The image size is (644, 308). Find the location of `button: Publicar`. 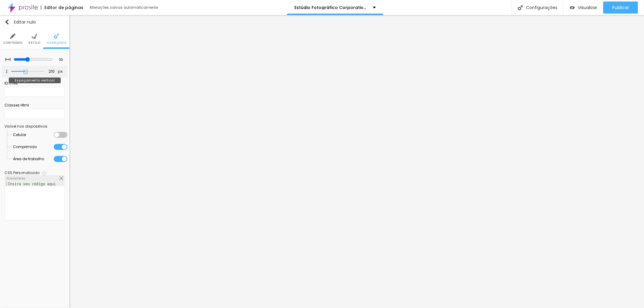

button: Publicar is located at coordinates (620, 8).